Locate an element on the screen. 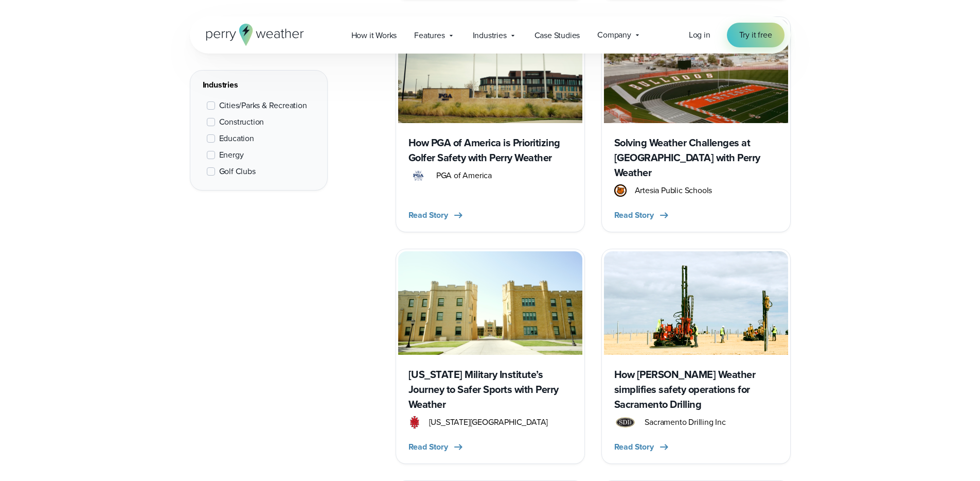 Image resolution: width=980 pixels, height=481 pixels. img: Artesia Public Schools Logo is located at coordinates (620, 190).